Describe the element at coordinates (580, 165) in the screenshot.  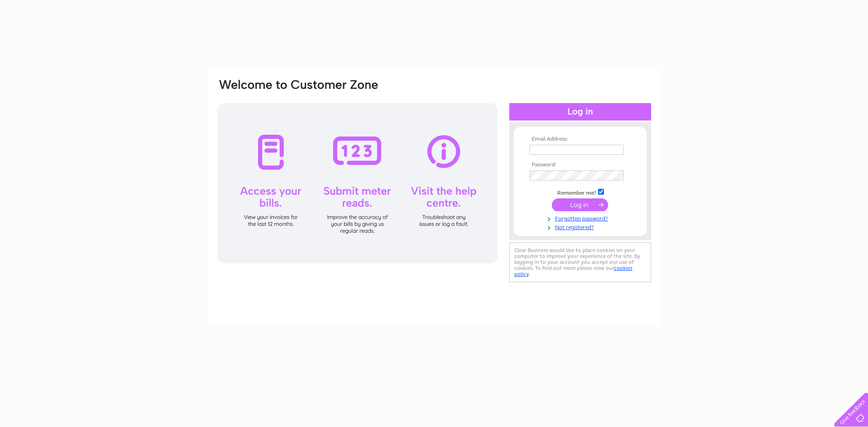
I see `th: Password:` at that location.